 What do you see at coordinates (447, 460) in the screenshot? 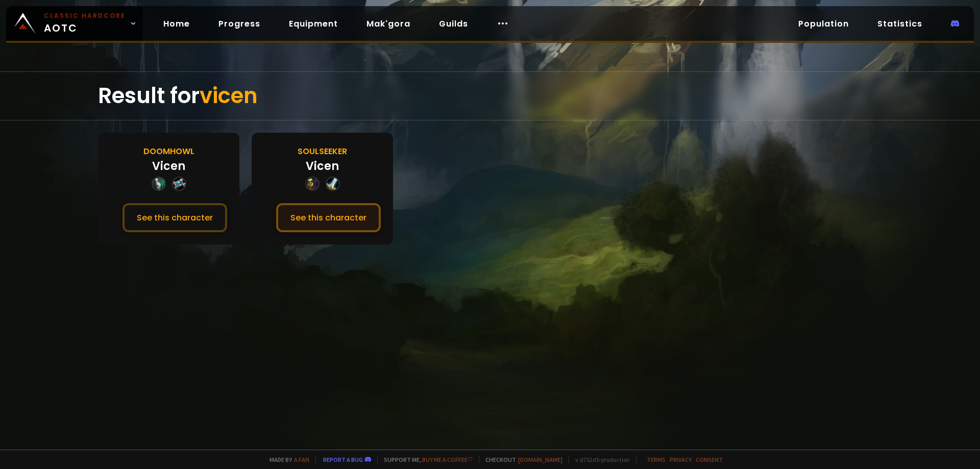
I see `a: Buy me a coffee` at bounding box center [447, 460].